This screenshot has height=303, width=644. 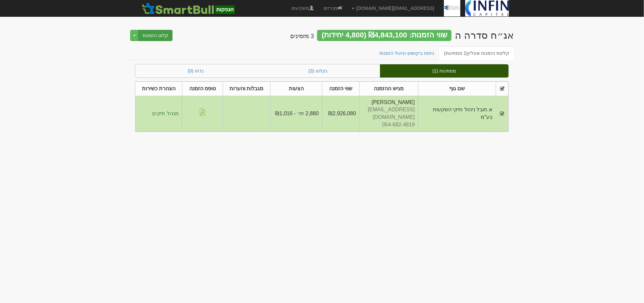 I want to click on th: שם גוף, so click(x=457, y=89).